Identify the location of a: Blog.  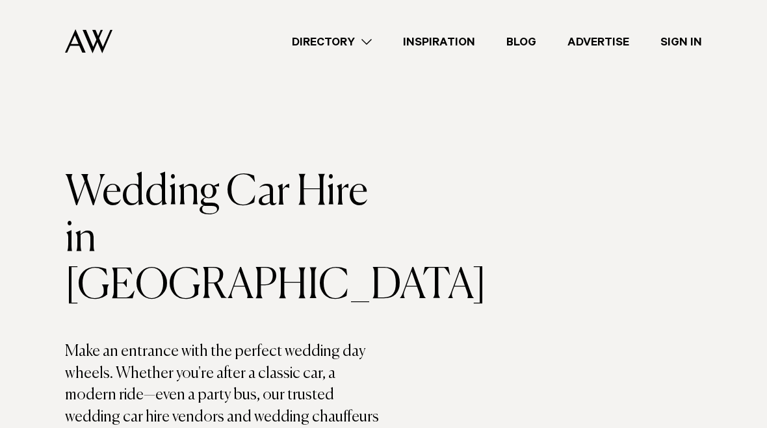
(521, 42).